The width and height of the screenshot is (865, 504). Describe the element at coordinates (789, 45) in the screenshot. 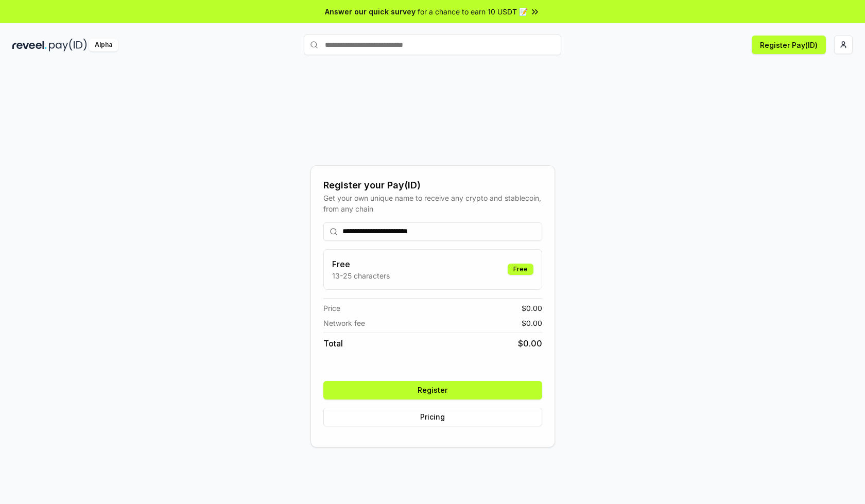

I see `button: Register Pay(ID)` at that location.